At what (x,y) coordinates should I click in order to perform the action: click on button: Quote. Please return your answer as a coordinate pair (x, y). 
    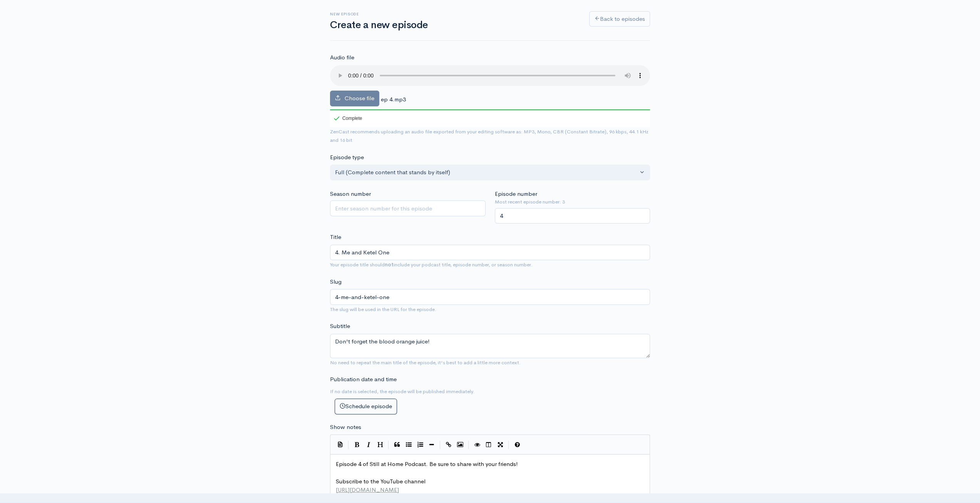
    Looking at the image, I should click on (397, 445).